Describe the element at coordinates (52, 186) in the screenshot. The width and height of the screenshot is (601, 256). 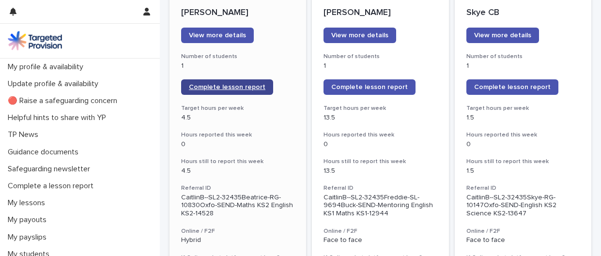
I see `p: Complete a lesson report` at that location.